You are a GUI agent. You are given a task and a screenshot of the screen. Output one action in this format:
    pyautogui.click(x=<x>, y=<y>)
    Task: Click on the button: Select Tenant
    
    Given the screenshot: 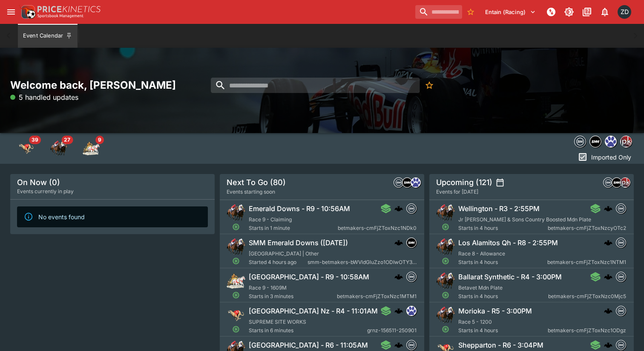 What is the action you would take?
    pyautogui.click(x=510, y=12)
    